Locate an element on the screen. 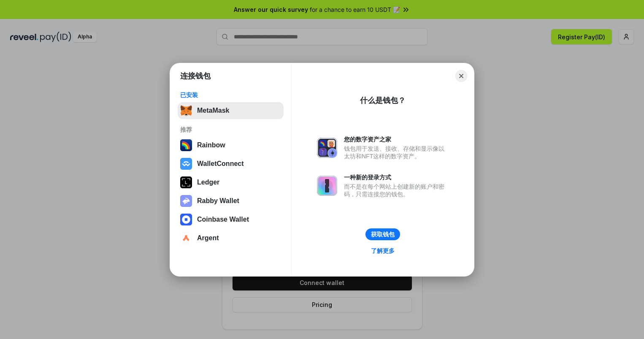 This screenshot has height=339, width=644. div: Rainbow is located at coordinates (211, 145).